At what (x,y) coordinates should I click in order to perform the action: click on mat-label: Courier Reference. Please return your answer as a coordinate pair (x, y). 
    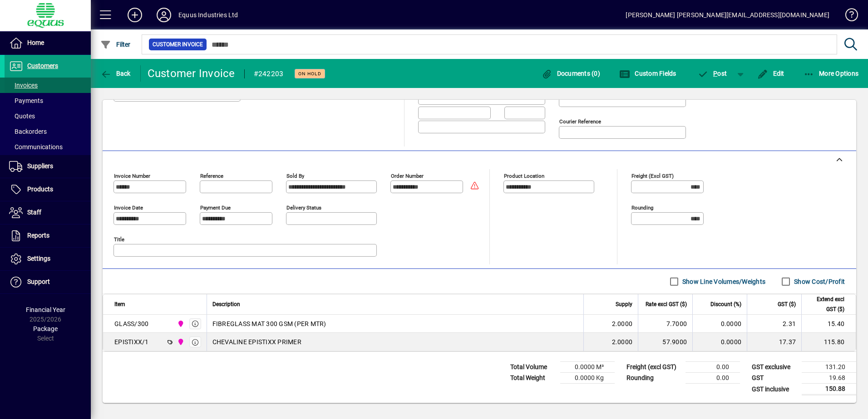
    Looking at the image, I should click on (580, 122).